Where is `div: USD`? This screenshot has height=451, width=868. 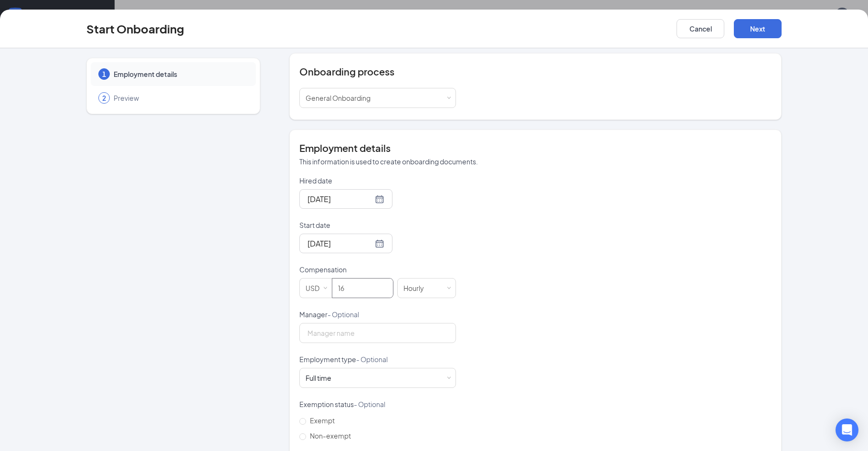
div: USD is located at coordinates (315, 288).